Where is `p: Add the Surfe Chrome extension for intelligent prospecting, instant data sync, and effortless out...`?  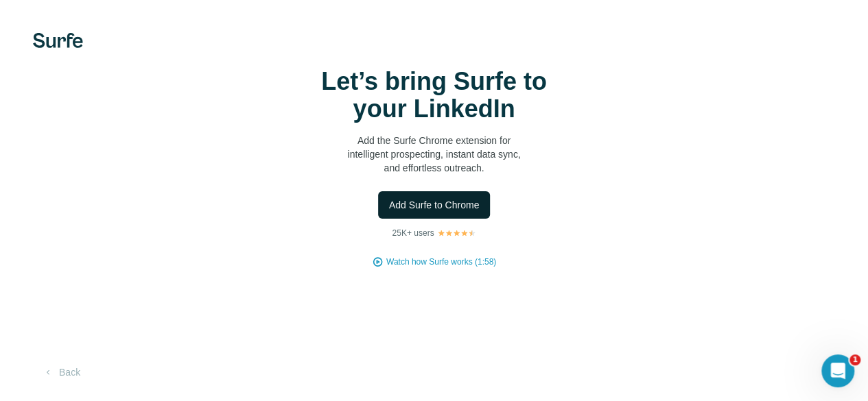
p: Add the Surfe Chrome extension for intelligent prospecting, instant data sync, and effortless out... is located at coordinates (434, 155).